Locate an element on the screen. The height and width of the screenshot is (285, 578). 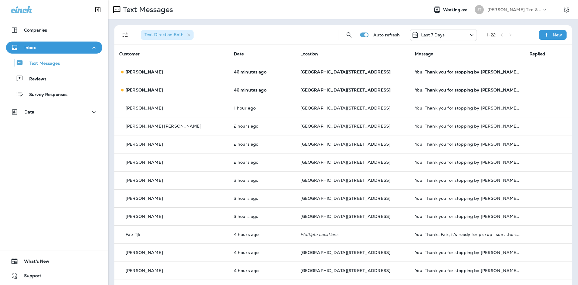
button: Collapse Sidebar is located at coordinates (98, 10).